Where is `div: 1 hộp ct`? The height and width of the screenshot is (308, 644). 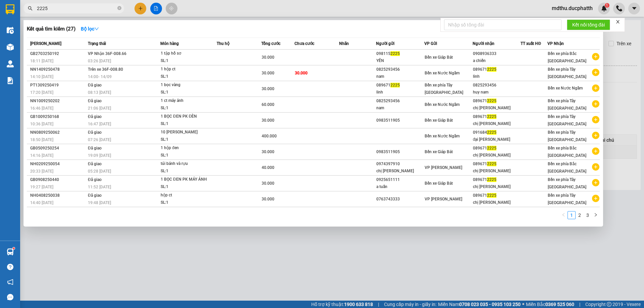 div: 1 hộp ct is located at coordinates (186, 69).